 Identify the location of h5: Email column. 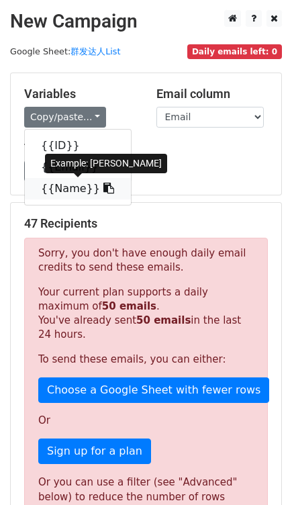
(212, 94).